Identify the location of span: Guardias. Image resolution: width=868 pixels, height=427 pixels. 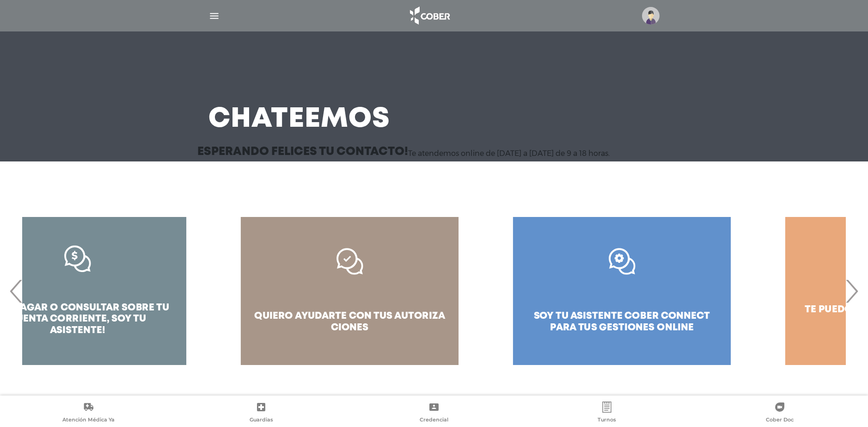
(261, 420).